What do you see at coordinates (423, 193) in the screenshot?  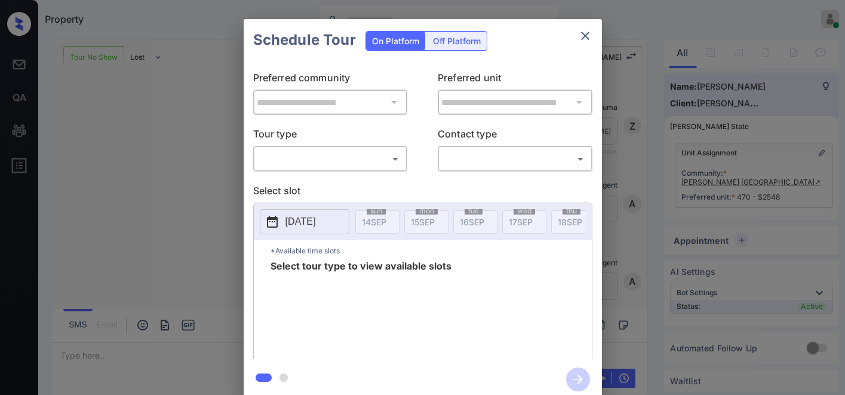 I see `p: Select slot` at bounding box center [423, 193].